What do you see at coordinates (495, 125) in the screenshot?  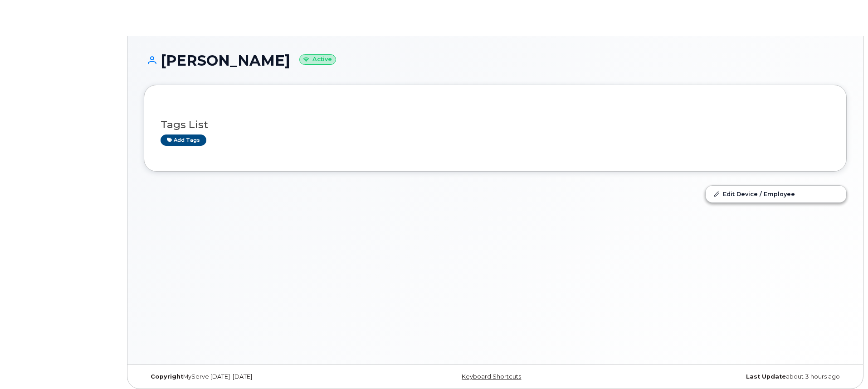 I see `h3: Tags List` at bounding box center [495, 125].